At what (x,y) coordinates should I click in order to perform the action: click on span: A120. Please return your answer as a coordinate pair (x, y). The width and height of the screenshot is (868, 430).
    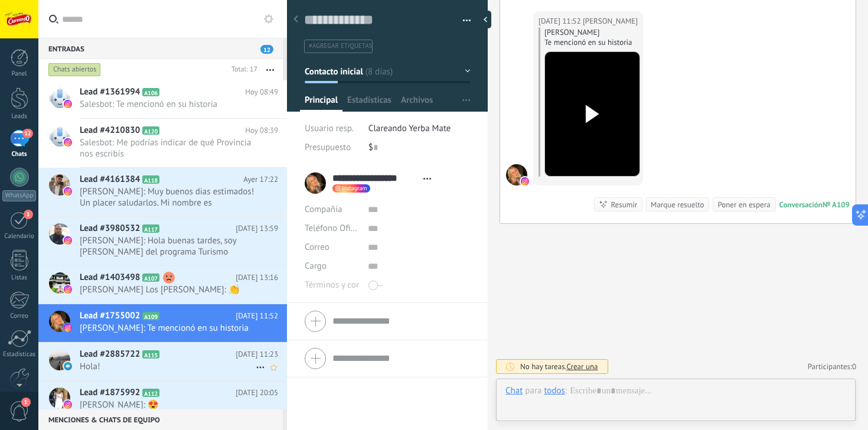
    Looking at the image, I should click on (150, 131).